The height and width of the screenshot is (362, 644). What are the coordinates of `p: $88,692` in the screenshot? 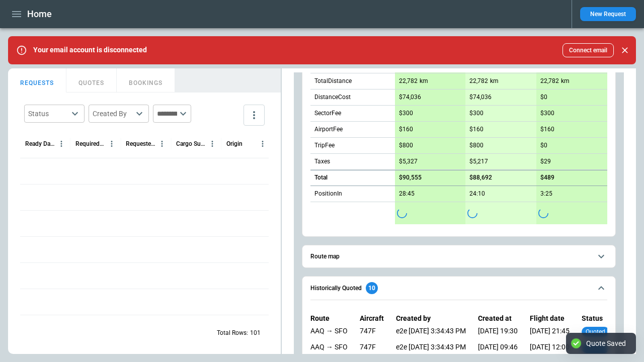 It's located at (480, 177).